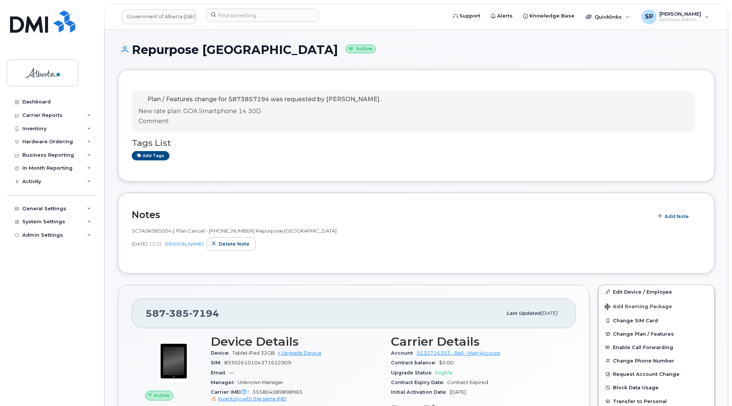  Describe the element at coordinates (390, 215) in the screenshot. I see `h2: Notes` at that location.